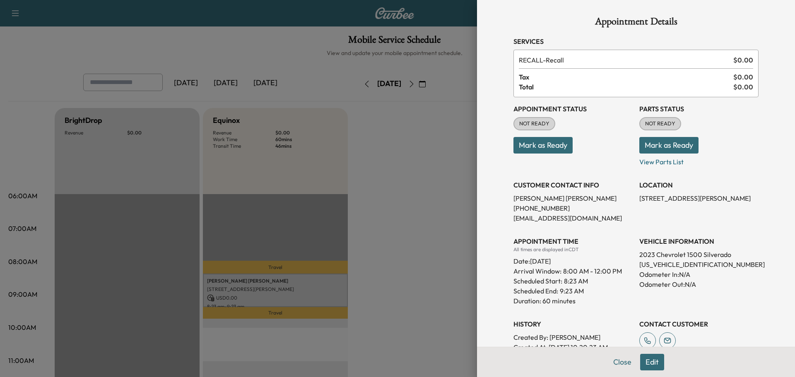  I want to click on span: Total, so click(626, 87).